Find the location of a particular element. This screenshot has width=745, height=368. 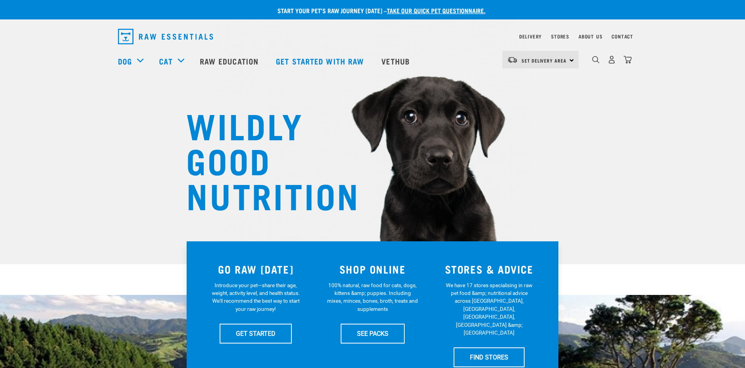

a: Delivery is located at coordinates (531, 36).